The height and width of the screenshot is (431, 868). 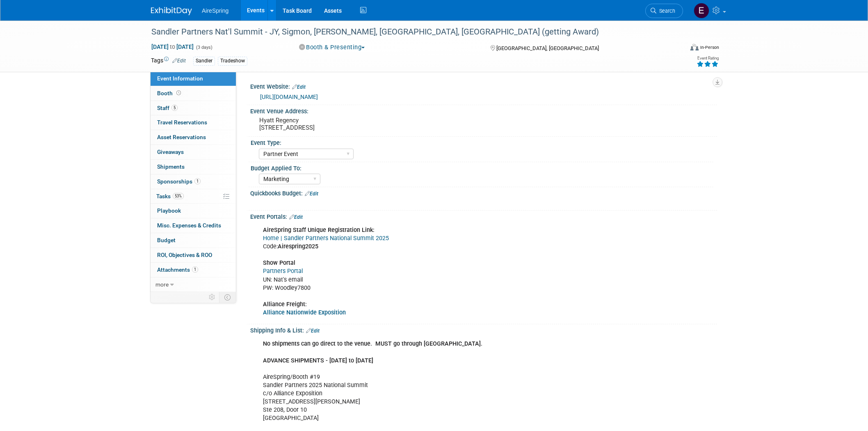 What do you see at coordinates (193, 196) in the screenshot?
I see `a: Tasks53%` at bounding box center [193, 196].